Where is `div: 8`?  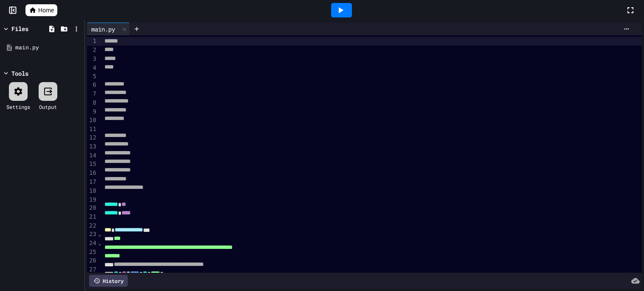 div: 8 is located at coordinates (92, 103).